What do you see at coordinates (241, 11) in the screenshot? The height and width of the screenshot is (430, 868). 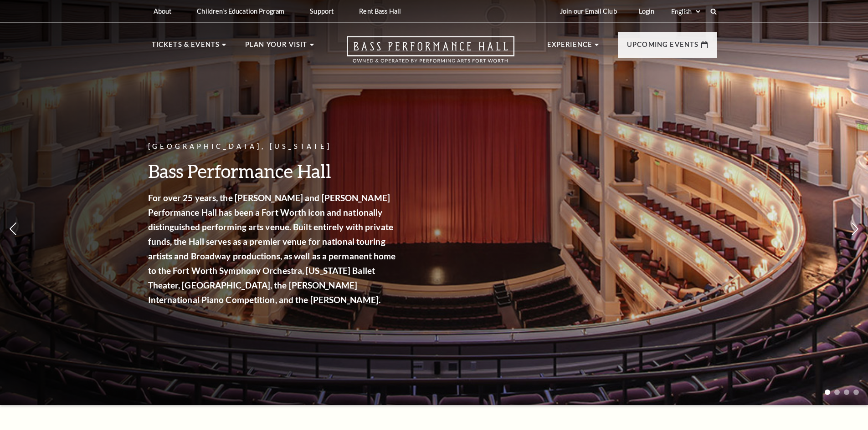 I see `p: Children's Education Program` at bounding box center [241, 11].